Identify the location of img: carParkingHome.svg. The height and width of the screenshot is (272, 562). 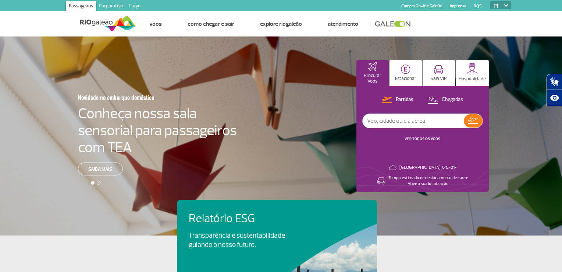
(406, 69).